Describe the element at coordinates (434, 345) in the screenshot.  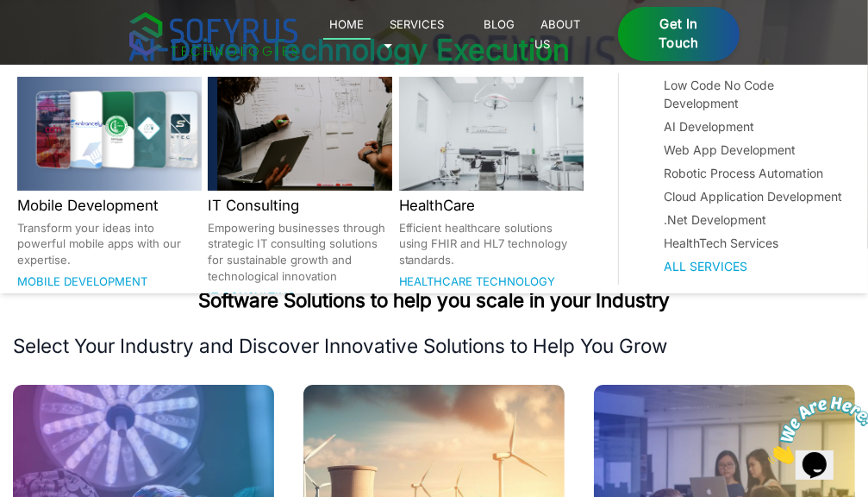
I see `p: Select Your Industry and Discover Innovative Solutions to Help You Grow` at that location.